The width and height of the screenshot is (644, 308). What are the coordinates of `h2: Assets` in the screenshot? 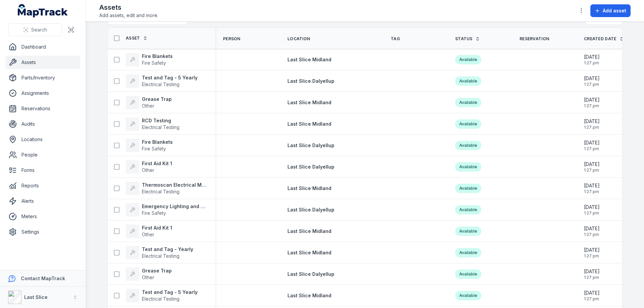 It's located at (129, 8).